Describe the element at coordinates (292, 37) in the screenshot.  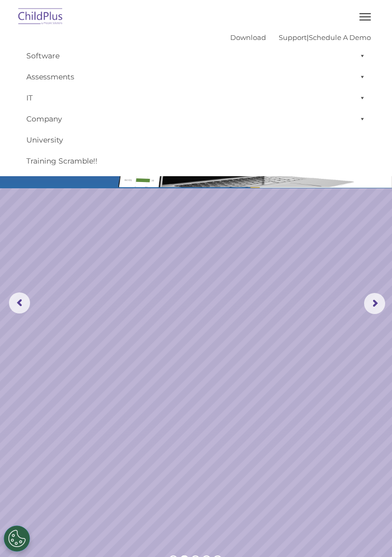
I see `a: Support` at that location.